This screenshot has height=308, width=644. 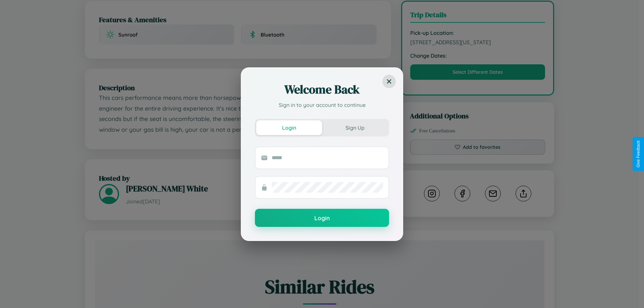 I want to click on div: Give Feedback, so click(x=638, y=154).